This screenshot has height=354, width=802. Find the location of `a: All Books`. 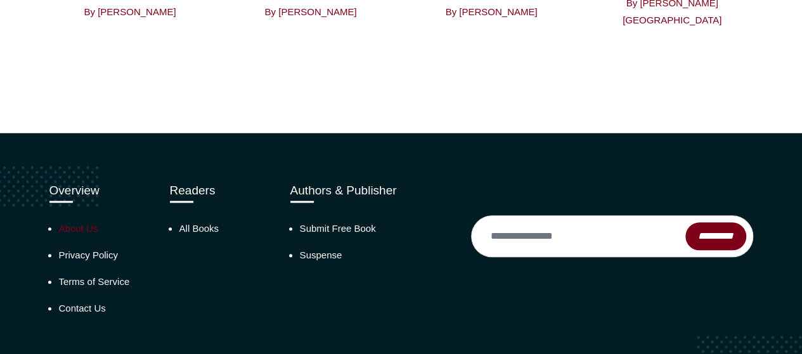

a: All Books is located at coordinates (199, 228).